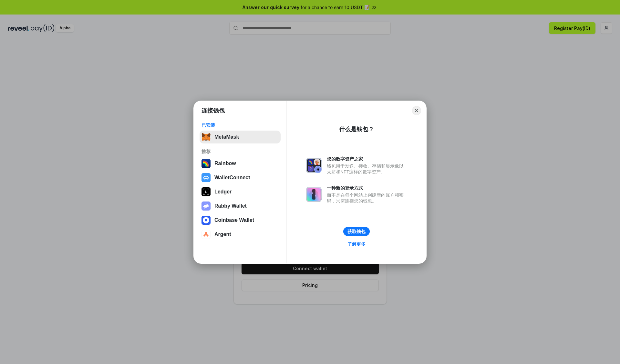 Image resolution: width=620 pixels, height=364 pixels. What do you see at coordinates (206, 137) in the screenshot?
I see `img: svg+xml,%3Csvg%20fill%3D%22none%22%20height%3D%2233%22%20viewBox%3D%220%200%2035%2033%22%20width%...` at bounding box center [206, 137].